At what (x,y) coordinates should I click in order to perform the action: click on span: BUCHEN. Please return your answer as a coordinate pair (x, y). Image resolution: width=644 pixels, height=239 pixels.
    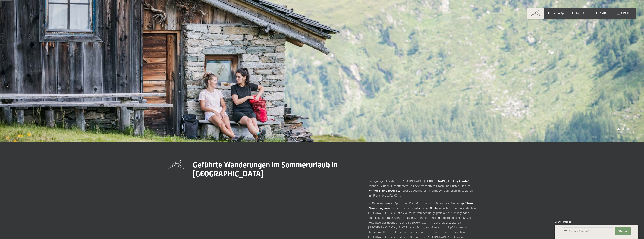
    Looking at the image, I should click on (602, 13).